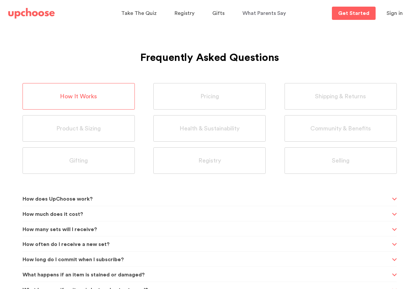 The width and height of the screenshot is (419, 289). I want to click on a: UpChoose, so click(31, 13).